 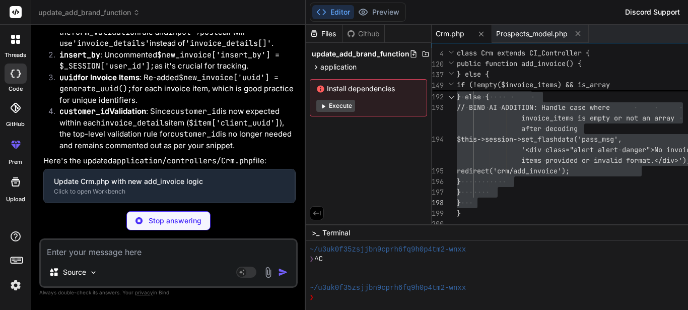 What do you see at coordinates (364, 34) in the screenshot?
I see `div: Github` at bounding box center [364, 34].